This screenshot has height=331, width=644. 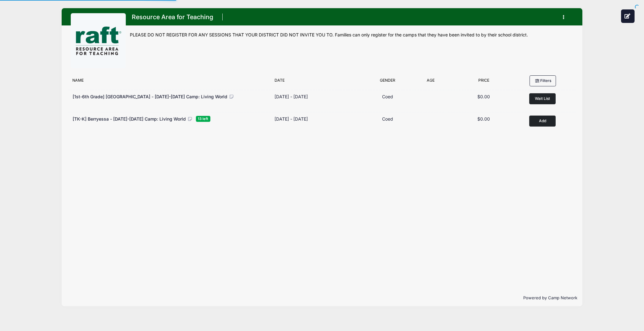 I want to click on button: Filters, so click(x=543, y=81).